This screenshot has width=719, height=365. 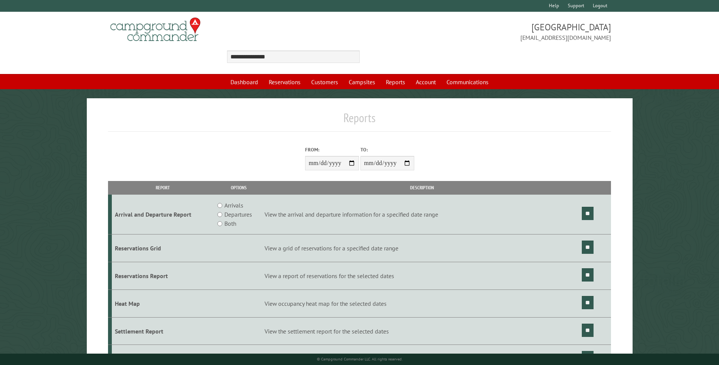 What do you see at coordinates (359, 121) in the screenshot?
I see `h1: Reports` at bounding box center [359, 121].